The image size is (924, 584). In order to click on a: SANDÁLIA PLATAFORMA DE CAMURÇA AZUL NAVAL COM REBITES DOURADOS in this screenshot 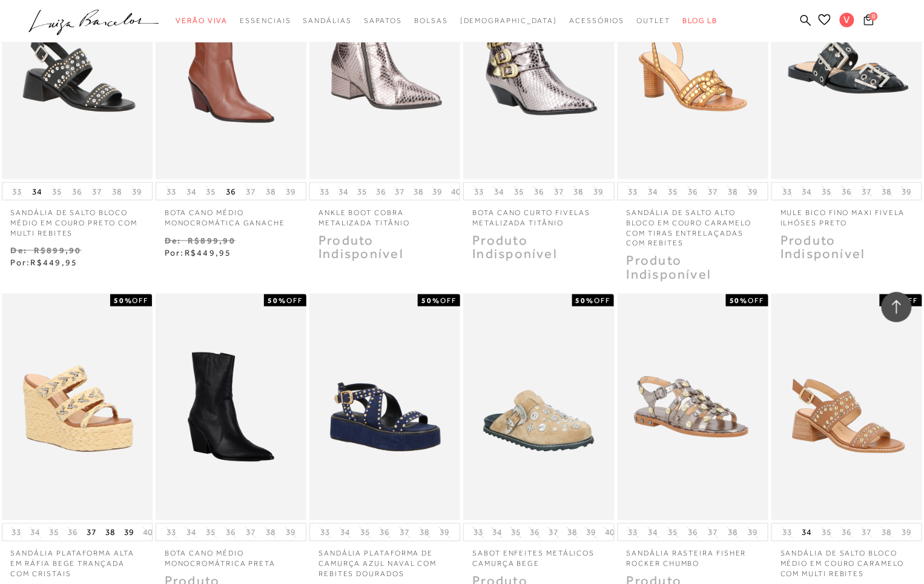, I will do `click(385, 407)`.